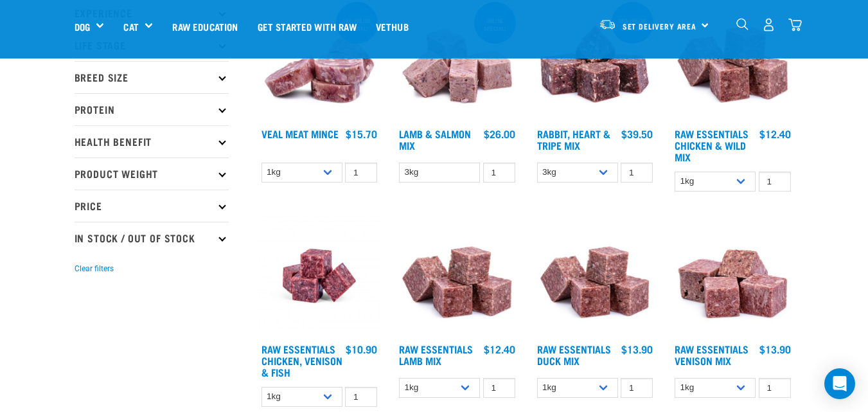 The height and width of the screenshot is (412, 868). What do you see at coordinates (436, 355) in the screenshot?
I see `a: Raw Essentials Lamb Mix` at bounding box center [436, 355].